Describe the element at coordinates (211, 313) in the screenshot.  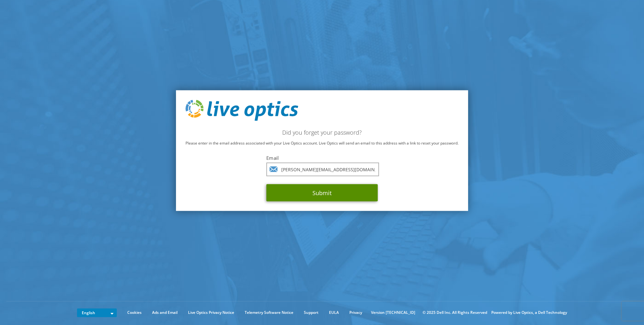
I see `a: Live Optics Privacy Notice` at that location.